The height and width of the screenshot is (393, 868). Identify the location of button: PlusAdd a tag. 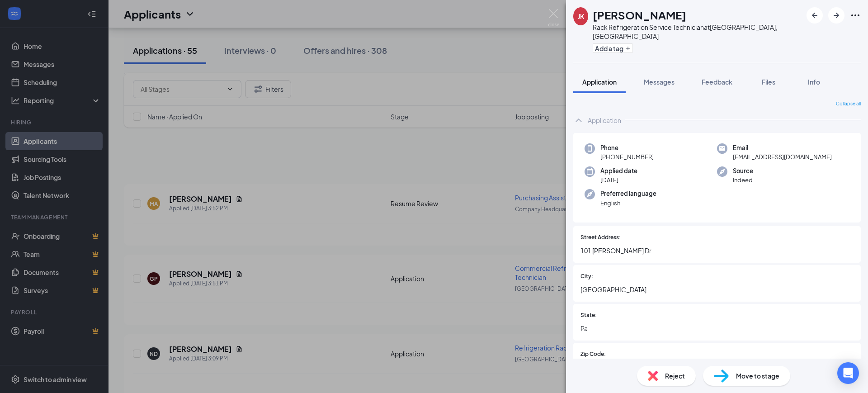
(613, 48).